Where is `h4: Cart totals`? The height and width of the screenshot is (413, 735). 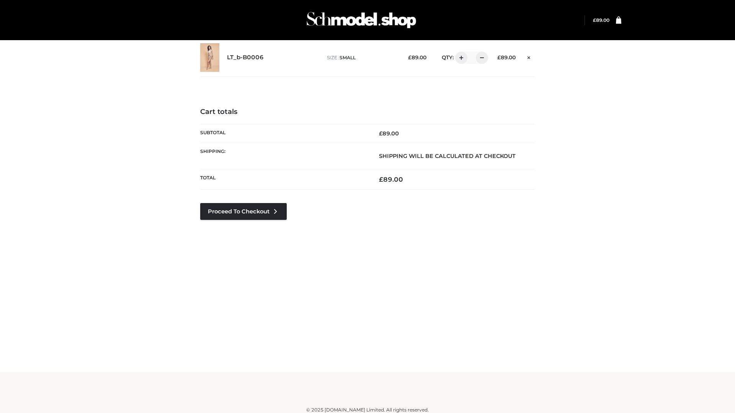 h4: Cart totals is located at coordinates (367, 112).